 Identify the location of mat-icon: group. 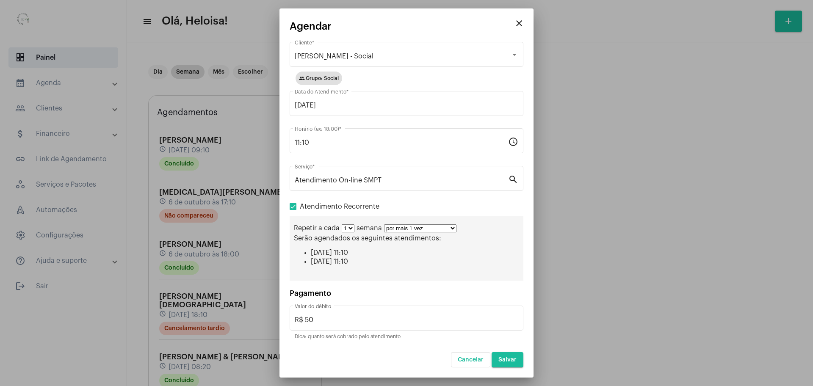
(302, 78).